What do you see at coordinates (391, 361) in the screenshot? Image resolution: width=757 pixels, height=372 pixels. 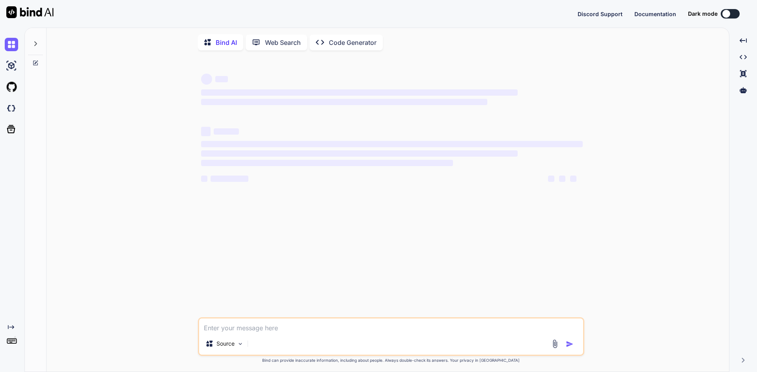 I see `p: Bind can provide inaccurate information, including about people. Always double-check its answers....` at bounding box center [391, 361].